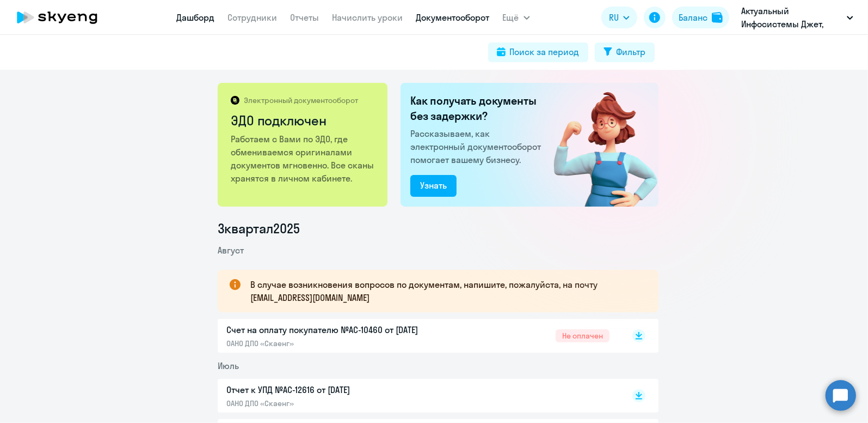 Image resolution: width=868 pixels, height=423 pixels. Describe the element at coordinates (434, 186) in the screenshot. I see `div: Узнать` at that location.